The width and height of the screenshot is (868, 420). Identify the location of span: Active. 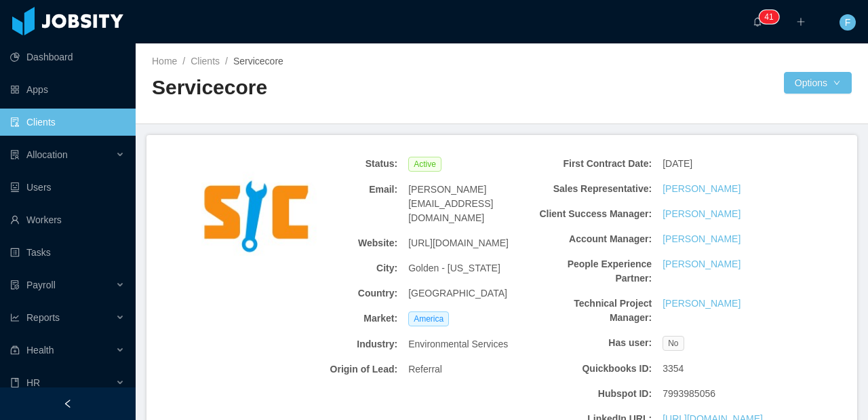
(425, 164).